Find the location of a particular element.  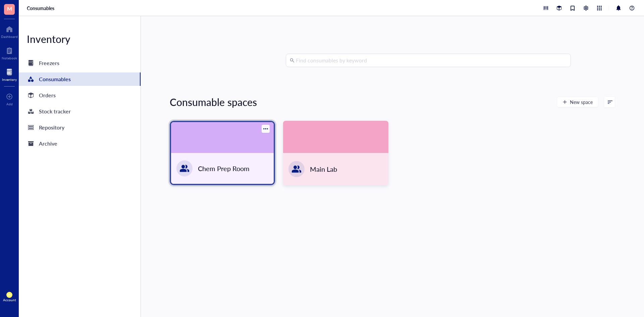

div: Freezers is located at coordinates (49, 63).